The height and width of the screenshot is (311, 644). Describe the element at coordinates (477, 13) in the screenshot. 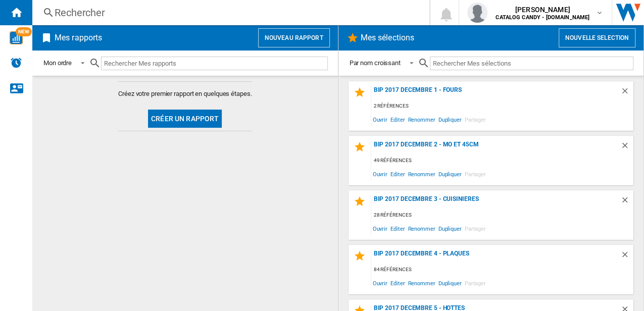

I see `img: profile.jpg` at that location.